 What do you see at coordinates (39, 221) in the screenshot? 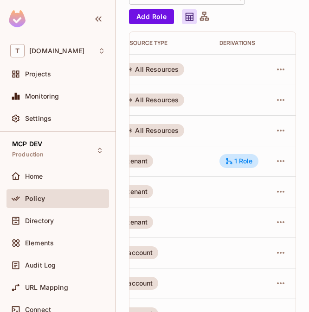
I see `span: Directory` at bounding box center [39, 221].